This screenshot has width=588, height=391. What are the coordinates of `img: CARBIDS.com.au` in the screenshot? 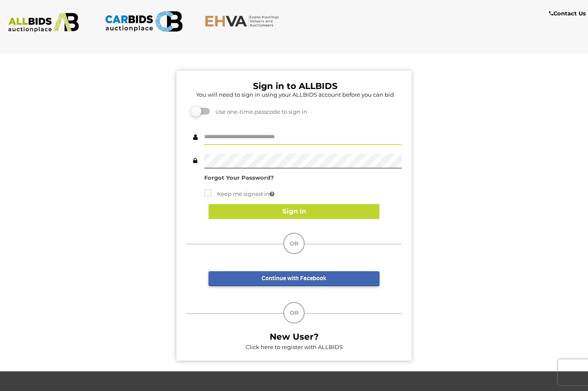 It's located at (144, 21).